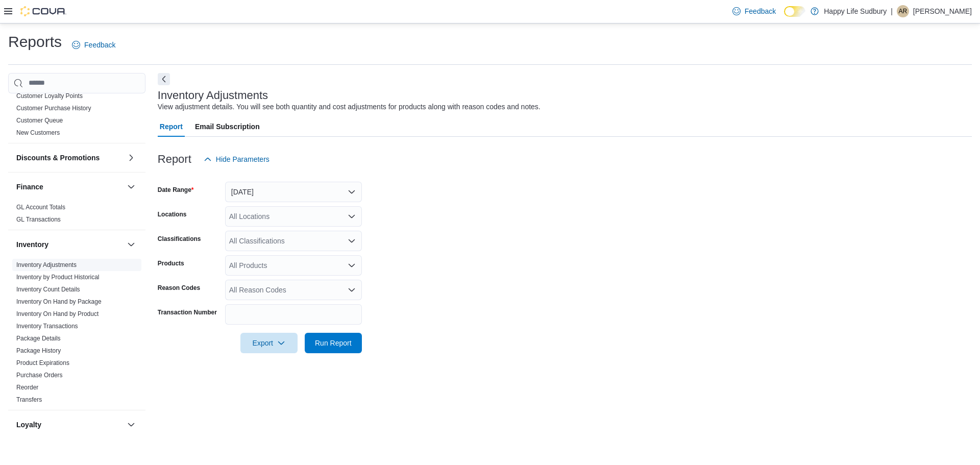 This screenshot has height=465, width=980. Describe the element at coordinates (269, 343) in the screenshot. I see `span: Export` at that location.